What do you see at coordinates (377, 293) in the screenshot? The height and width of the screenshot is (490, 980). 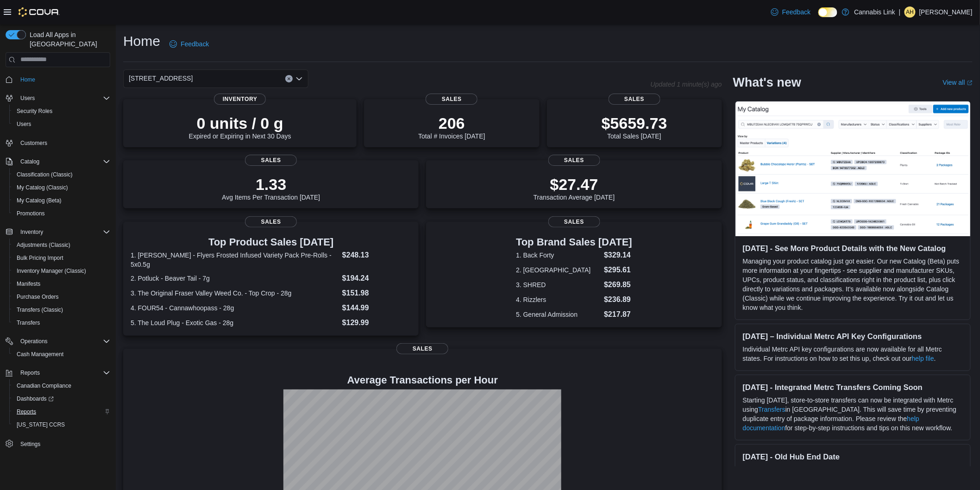 I see `dd: $151.98` at bounding box center [377, 293].